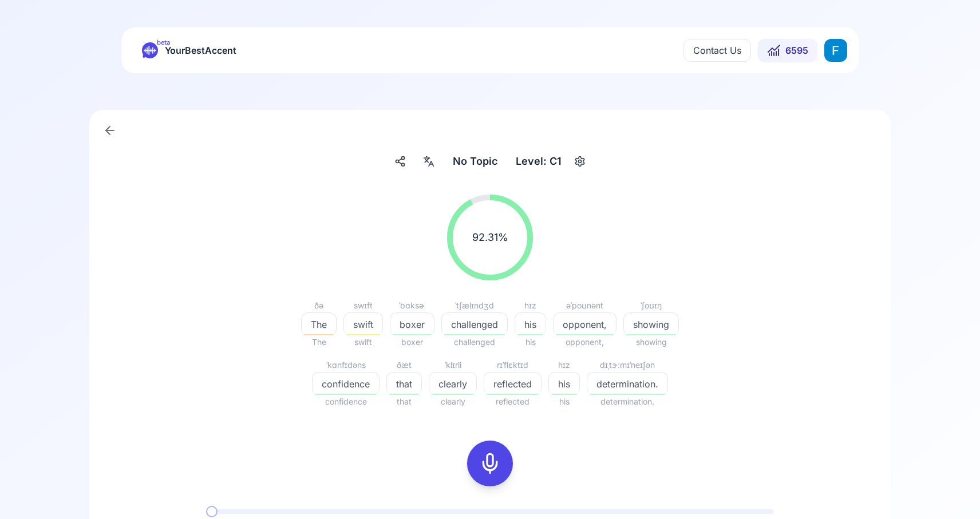  Describe the element at coordinates (163, 42) in the screenshot. I see `span: beta` at that location.